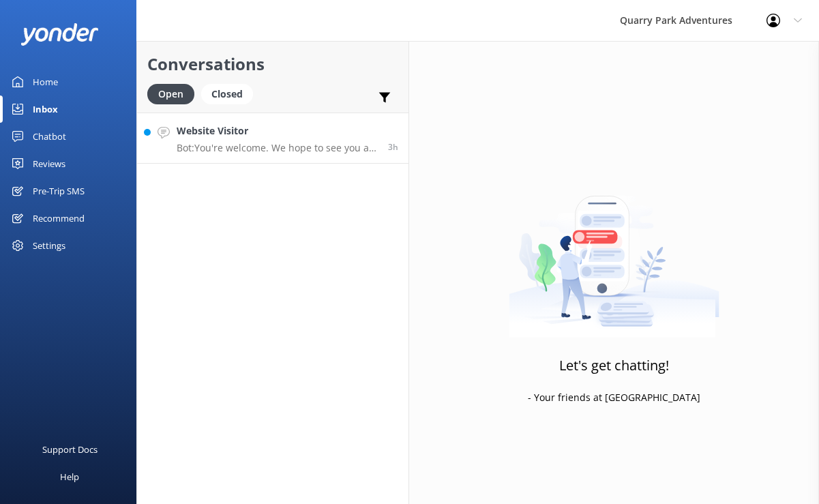 The image size is (819, 504). Describe the element at coordinates (49, 245) in the screenshot. I see `div: Settings` at that location.